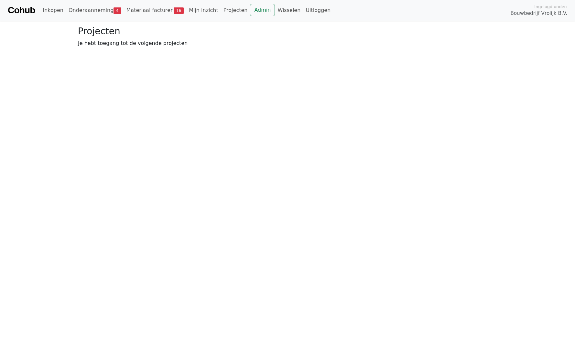  I want to click on span: Ingelogd onder:, so click(550, 6).